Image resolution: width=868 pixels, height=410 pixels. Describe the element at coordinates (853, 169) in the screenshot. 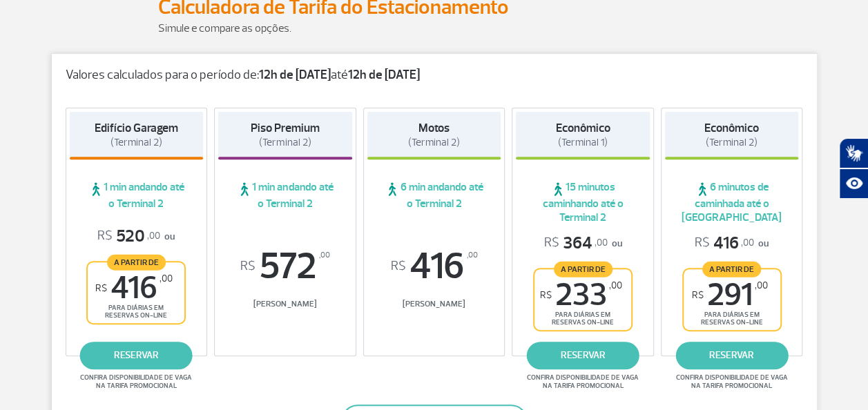

I see `div: Plugin de acessibilidade da Hand Talk.` at that location.